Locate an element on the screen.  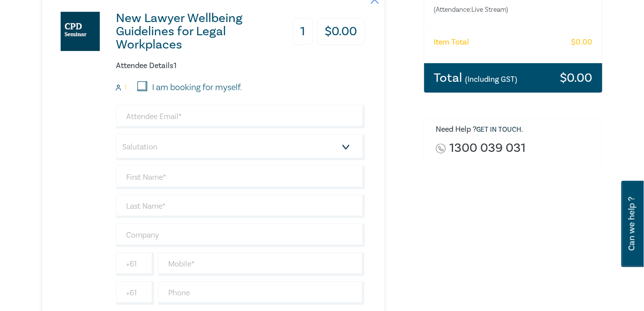
label: I am booking for myself. is located at coordinates (197, 87).